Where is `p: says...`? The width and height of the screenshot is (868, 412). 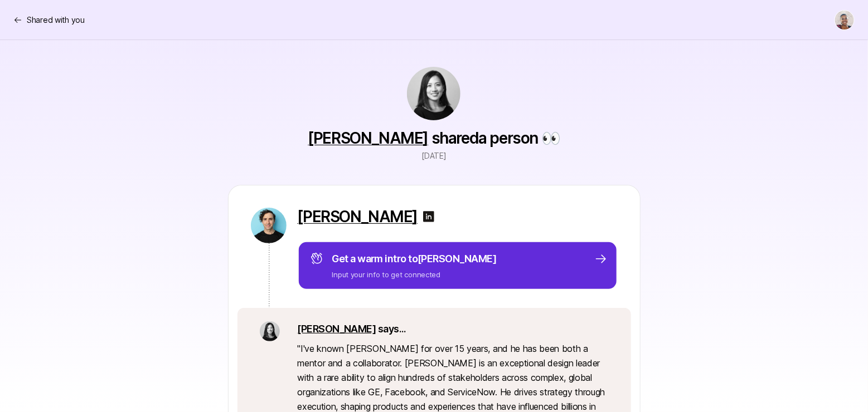
p: says... is located at coordinates (453, 329).